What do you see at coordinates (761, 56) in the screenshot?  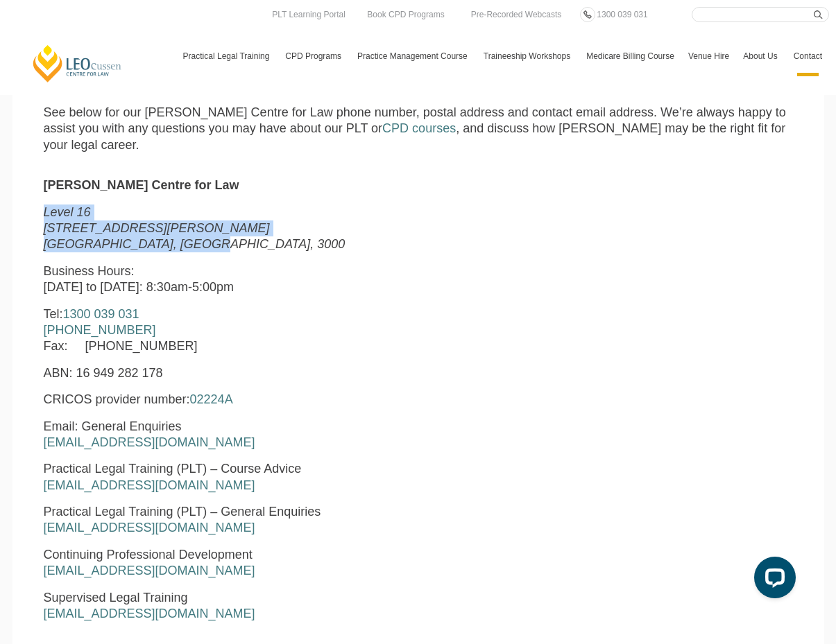 I see `a: About Us` at bounding box center [761, 56].